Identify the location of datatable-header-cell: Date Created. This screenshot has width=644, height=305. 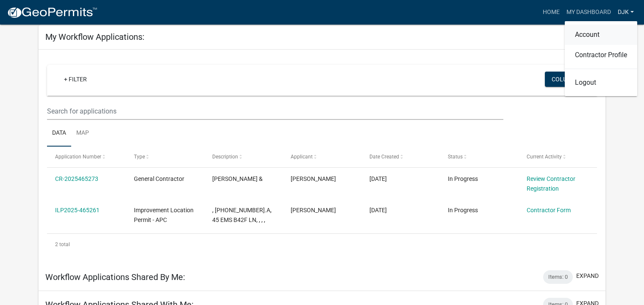
(400, 157).